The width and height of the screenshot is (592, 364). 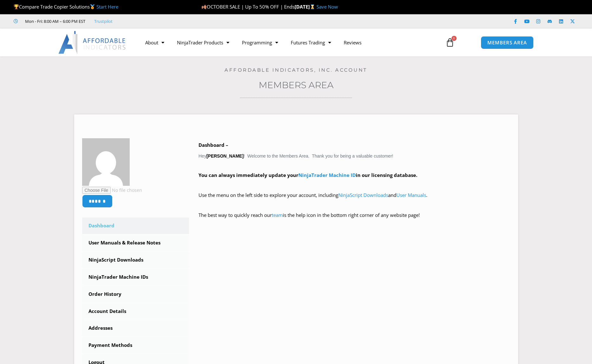 What do you see at coordinates (136, 311) in the screenshot?
I see `a: Account Details` at bounding box center [136, 311].